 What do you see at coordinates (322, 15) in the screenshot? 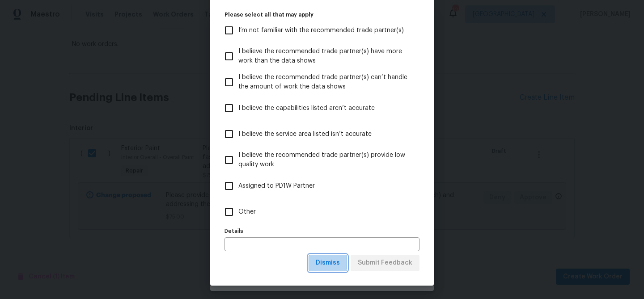
I see `legend: Please select all that may apply` at bounding box center [322, 15].